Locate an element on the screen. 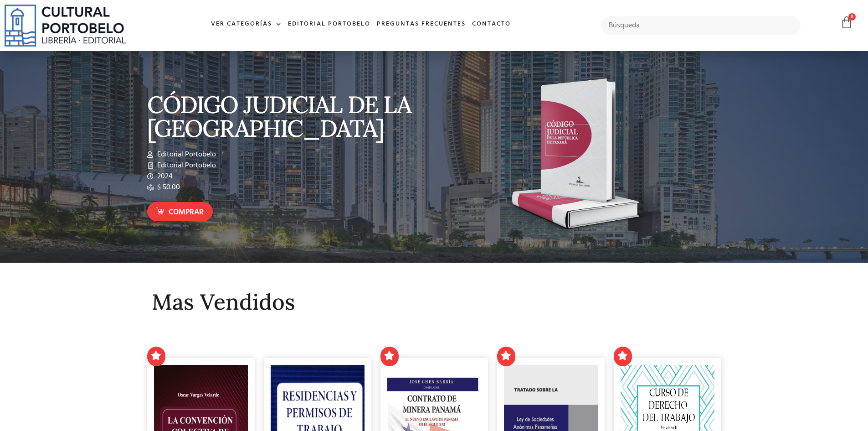 The image size is (868, 431). span: $ 50.00 is located at coordinates (167, 187).